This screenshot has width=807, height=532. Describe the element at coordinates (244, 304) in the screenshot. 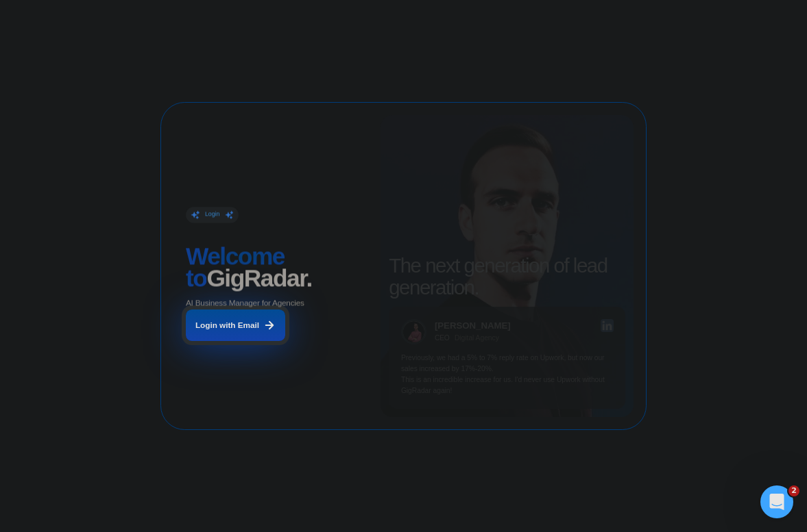

I see `p: AI Business Manager for Agencies` at that location.